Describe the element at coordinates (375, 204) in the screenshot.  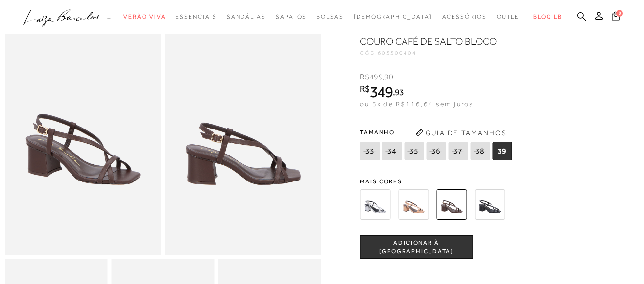
I see `img: SANDÁLIA DE TIRAS CRUZADAS EM COBRA METAL PRATA DE SALTO BLOCO` at that location.